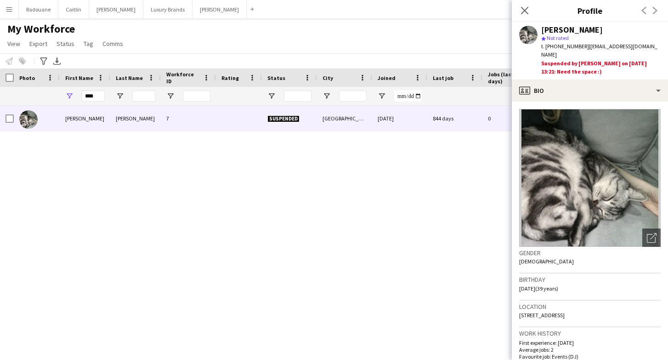 The image size is (668, 360). Describe the element at coordinates (513, 118) in the screenshot. I see `div: 0` at that location.